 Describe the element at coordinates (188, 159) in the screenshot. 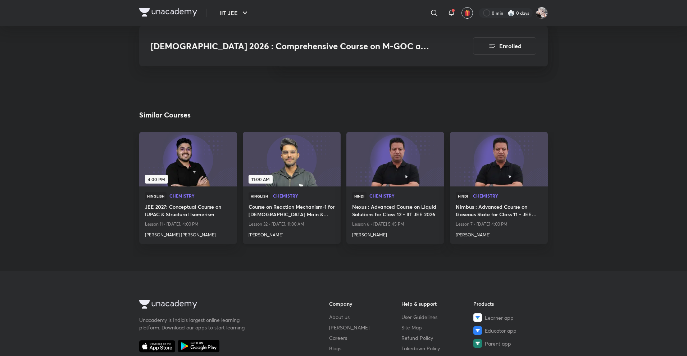

I see `a: new-thumbnail4:00 PM` at that location.